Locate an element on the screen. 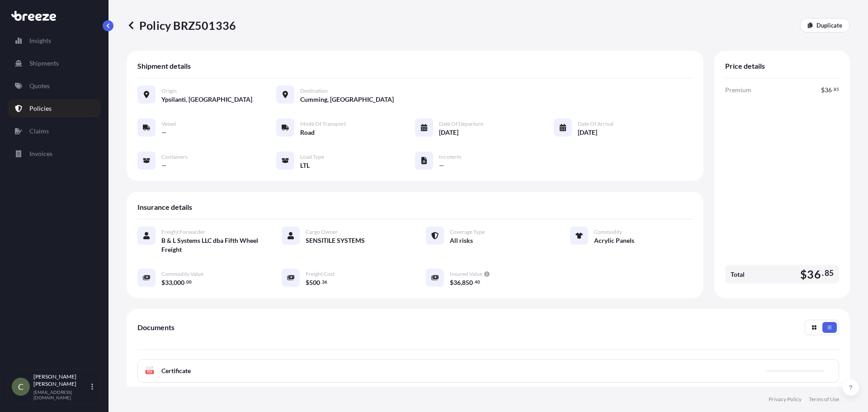 The image size is (868, 412). p: Shipments is located at coordinates (44, 63).